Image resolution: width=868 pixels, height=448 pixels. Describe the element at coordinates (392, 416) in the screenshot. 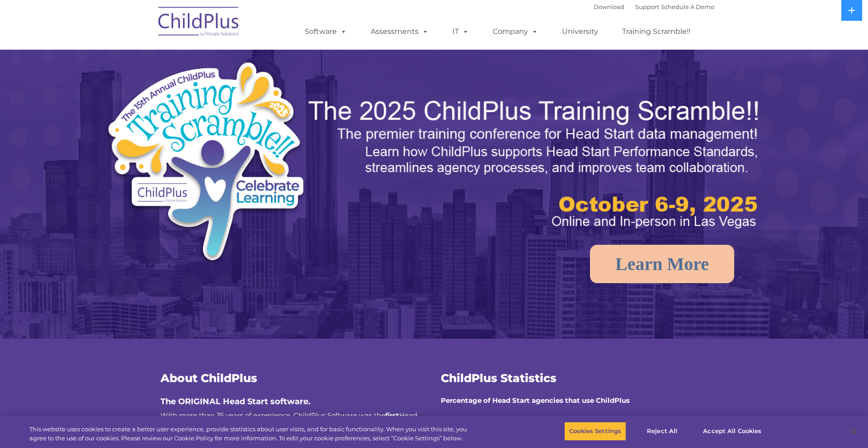

I see `b: first` at that location.